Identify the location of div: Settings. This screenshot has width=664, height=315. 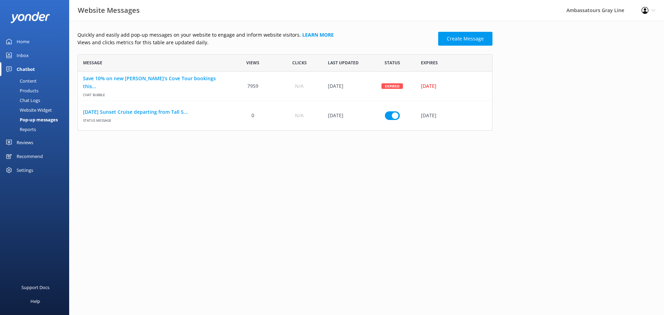
(25, 170).